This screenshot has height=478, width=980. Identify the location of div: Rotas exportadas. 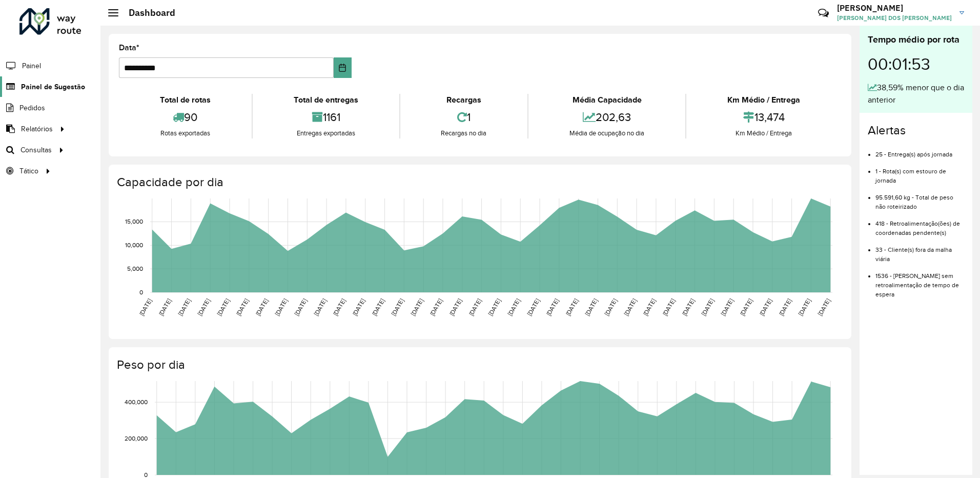
(185, 134).